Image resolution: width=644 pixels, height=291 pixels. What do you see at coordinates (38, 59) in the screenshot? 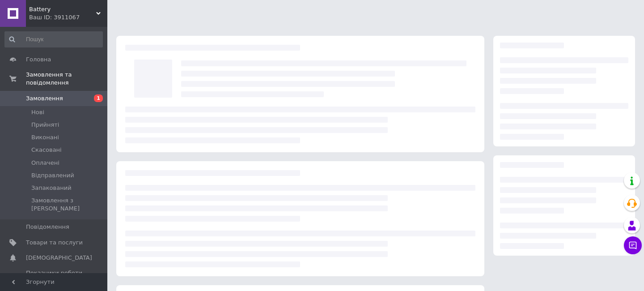
I see `span: Головна` at bounding box center [38, 59].